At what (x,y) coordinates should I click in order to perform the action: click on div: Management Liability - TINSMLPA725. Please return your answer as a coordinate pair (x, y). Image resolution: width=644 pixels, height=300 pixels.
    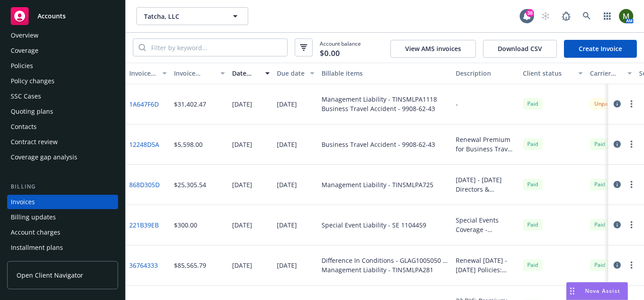
    Looking at the image, I should click on (377, 184).